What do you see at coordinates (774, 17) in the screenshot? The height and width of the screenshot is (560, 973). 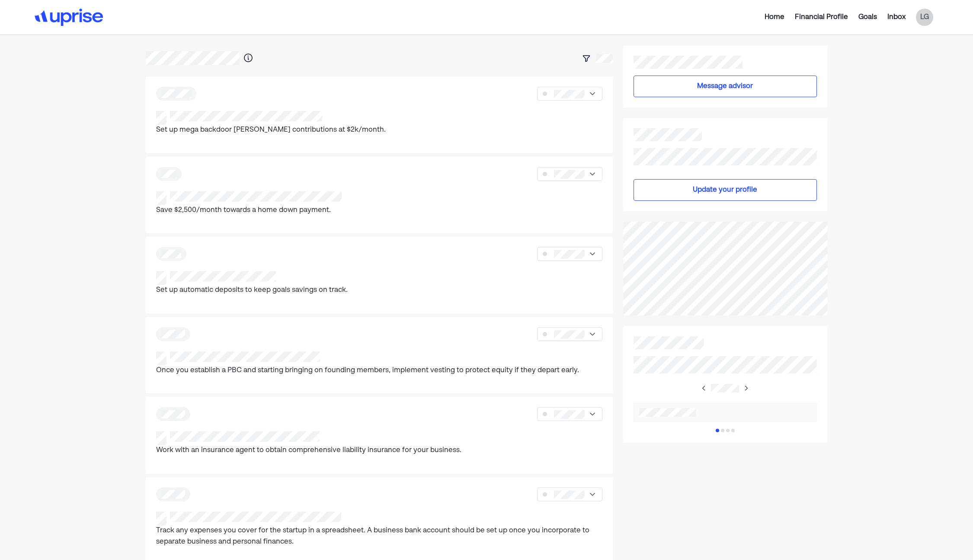 I see `div: Home` at bounding box center [774, 17].